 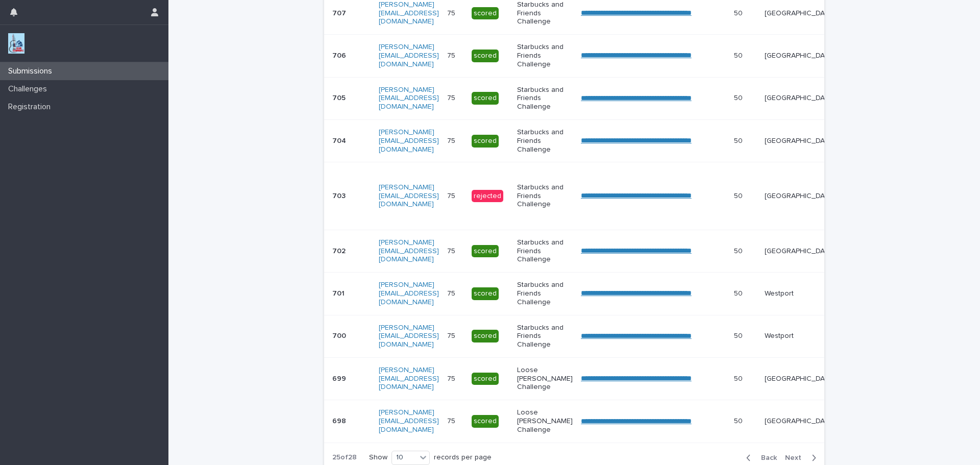 What do you see at coordinates (797, 458) in the screenshot?
I see `span: Next` at bounding box center [797, 458].